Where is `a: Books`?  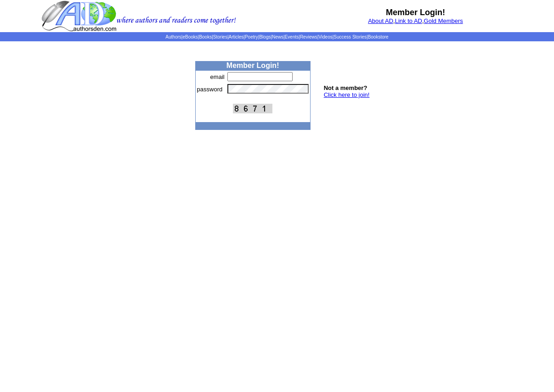
a: Books is located at coordinates (205, 37).